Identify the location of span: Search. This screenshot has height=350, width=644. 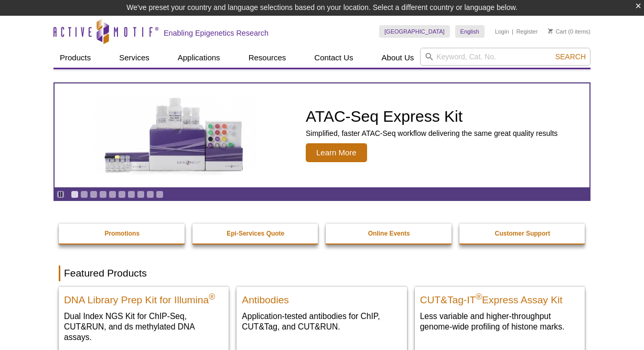
(570, 56).